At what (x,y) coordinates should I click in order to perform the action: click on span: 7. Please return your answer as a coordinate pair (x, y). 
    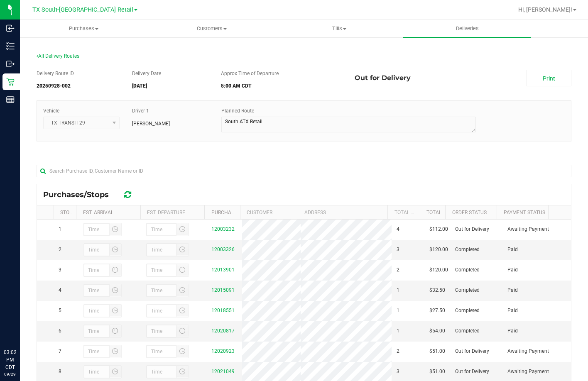
    Looking at the image, I should click on (60, 351).